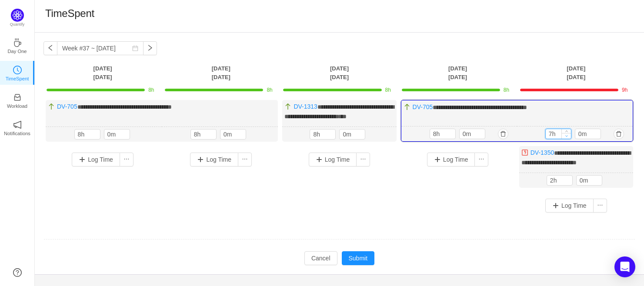  Describe the element at coordinates (567, 136) in the screenshot. I see `span: Decrease Value` at that location.